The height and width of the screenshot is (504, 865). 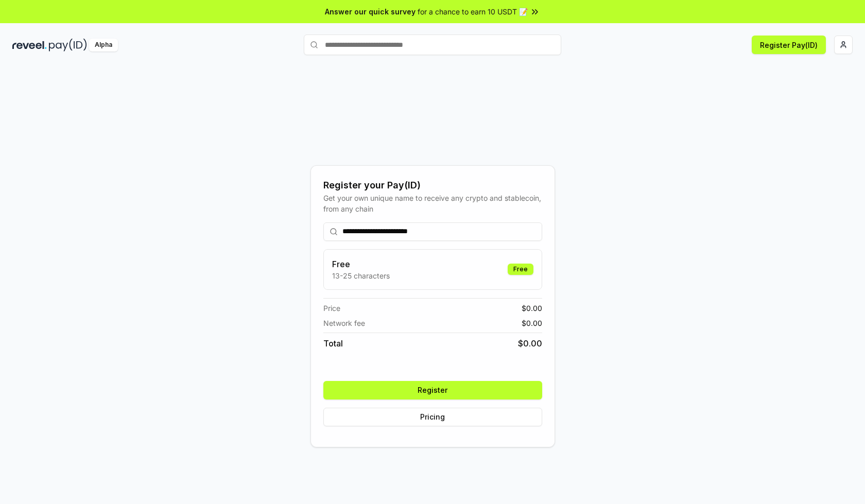 I want to click on button: Pricing, so click(x=433, y=417).